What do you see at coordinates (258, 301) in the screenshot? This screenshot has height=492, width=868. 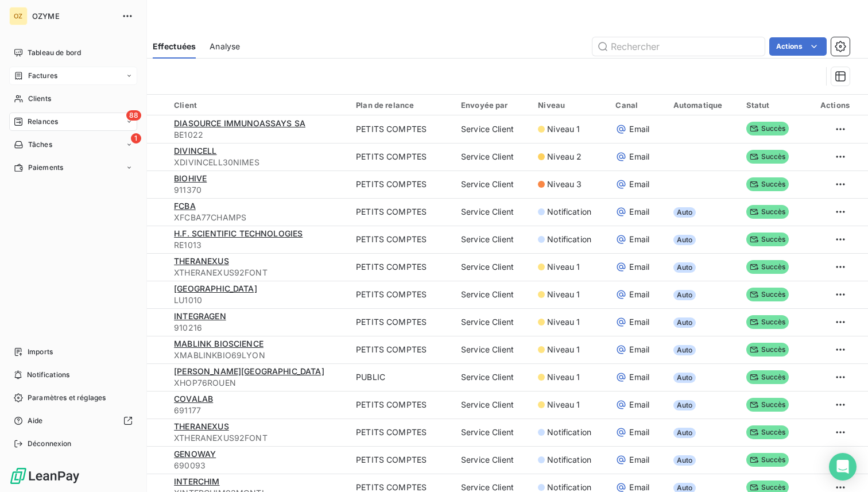 I see `span: LU1010` at bounding box center [258, 301].